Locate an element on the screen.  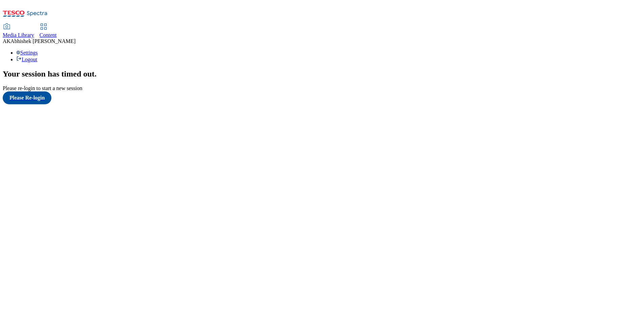
span: AK is located at coordinates (6, 41).